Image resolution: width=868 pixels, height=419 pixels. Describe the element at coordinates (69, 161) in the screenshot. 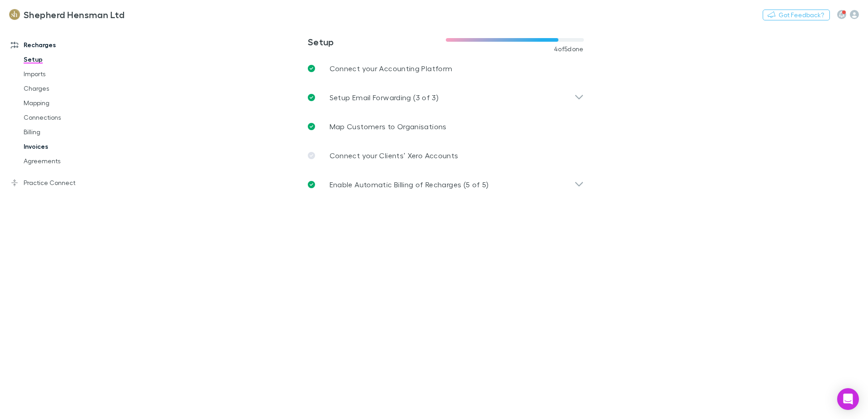

I see `a: Agreements` at that location.